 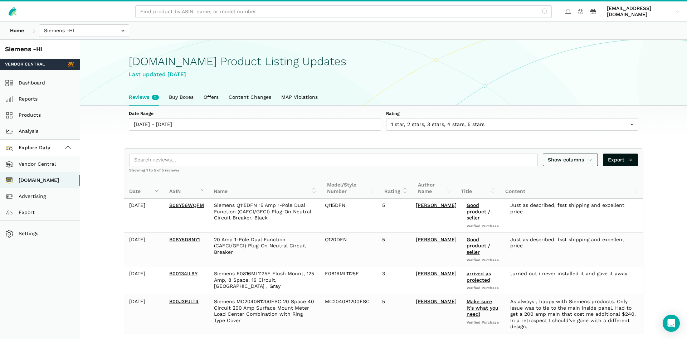 I want to click on td: Siemens MC2040B1200ESC 20 Space 40 Circuit 200 Amp Surface Mount Meter Load Center Combination wi..., so click(x=264, y=314).